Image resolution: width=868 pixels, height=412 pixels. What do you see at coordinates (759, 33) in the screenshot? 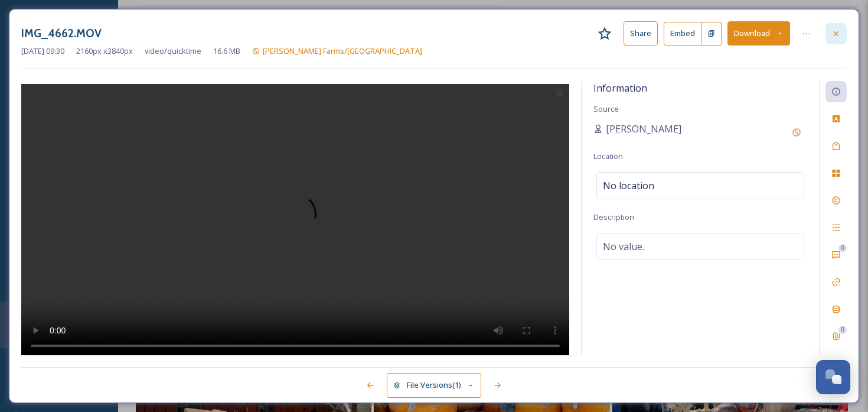
I see `button: Download` at bounding box center [759, 33].